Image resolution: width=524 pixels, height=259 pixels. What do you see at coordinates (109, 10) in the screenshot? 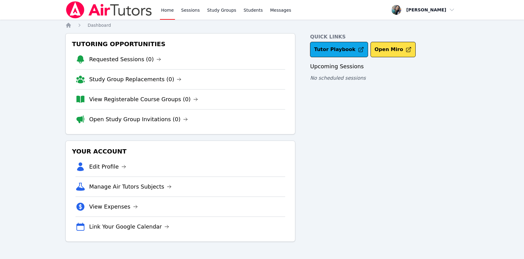
I see `img: Air Tutors` at bounding box center [109, 10].